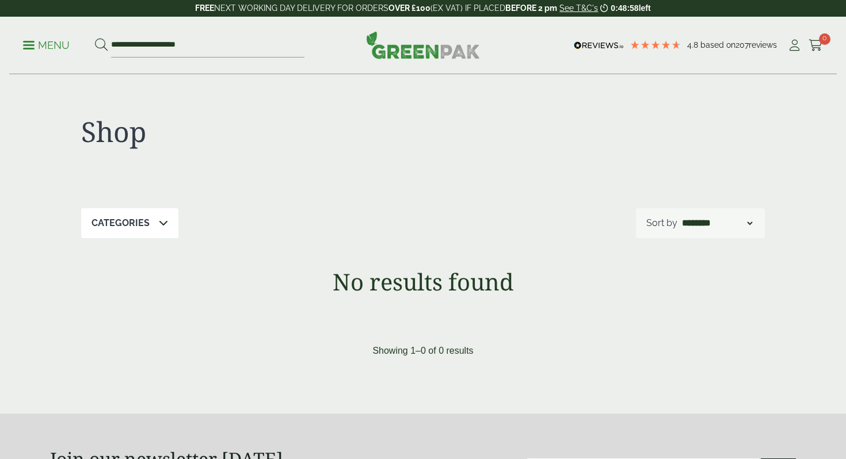  I want to click on i: Cart, so click(816, 45).